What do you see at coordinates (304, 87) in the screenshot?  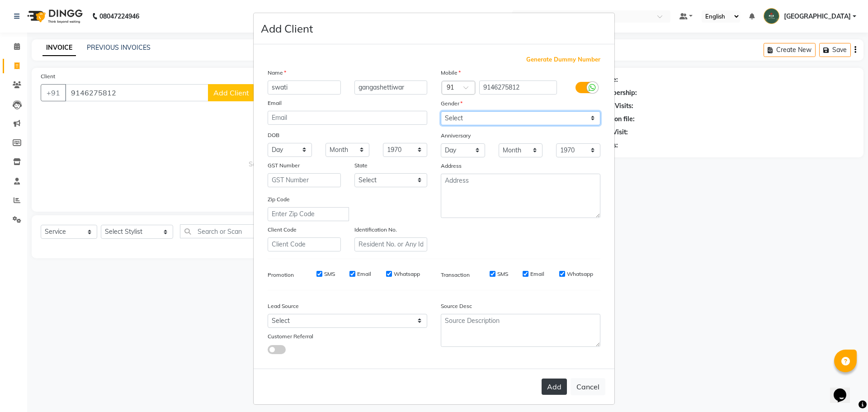 I see `input: First Name` at bounding box center [304, 87].